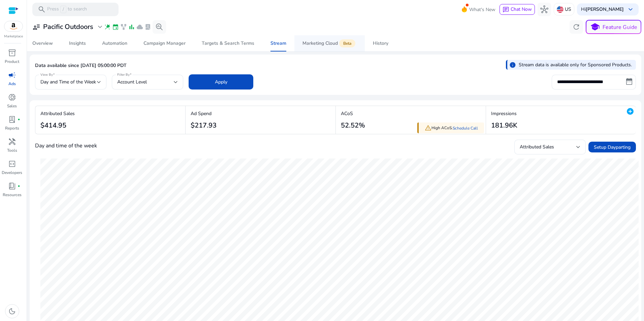 The height and width of the screenshot is (321, 644). Describe the element at coordinates (12, 128) in the screenshot. I see `p: Reports` at that location.